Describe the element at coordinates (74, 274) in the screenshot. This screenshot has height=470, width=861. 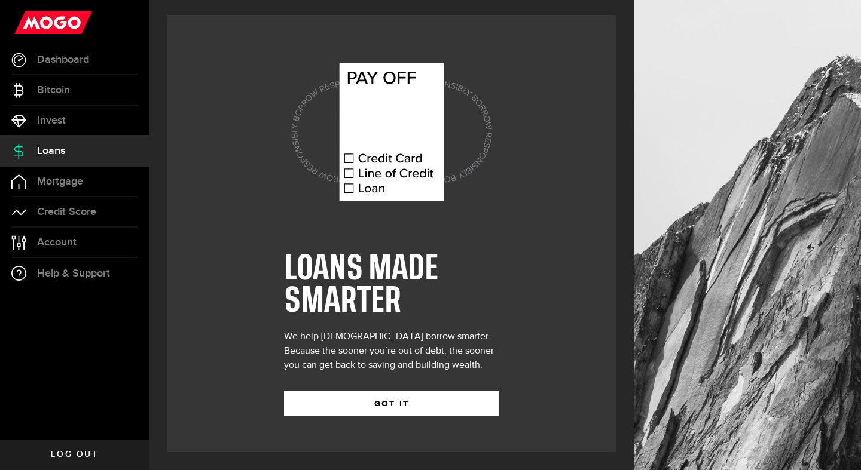
I see `span: Help & Support` at that location.